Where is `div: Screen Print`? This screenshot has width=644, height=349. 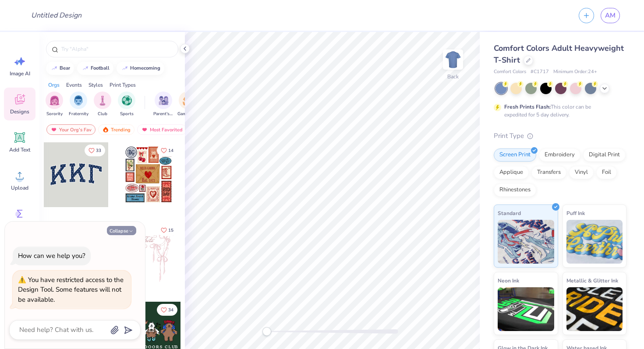 div: Screen Print is located at coordinates (515, 155).